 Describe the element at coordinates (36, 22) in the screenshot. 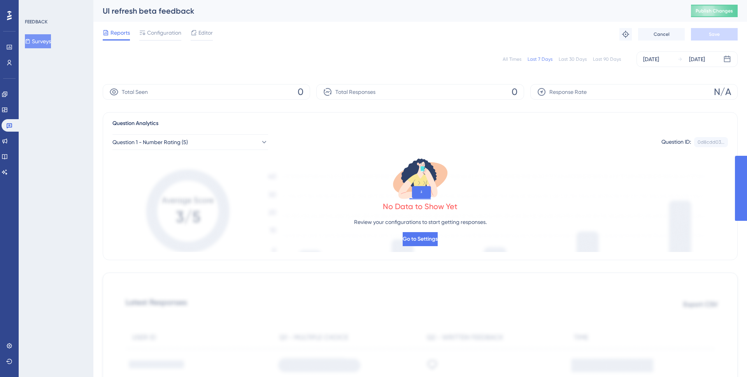

I see `div: FEEDBACK` at that location.